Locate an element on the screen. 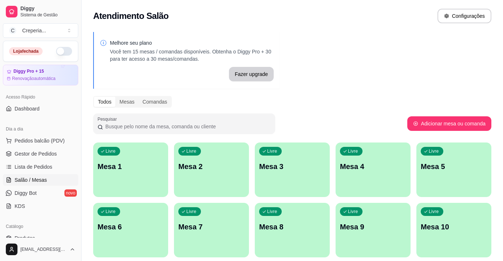  p: Mesa 6 is located at coordinates (131, 227).